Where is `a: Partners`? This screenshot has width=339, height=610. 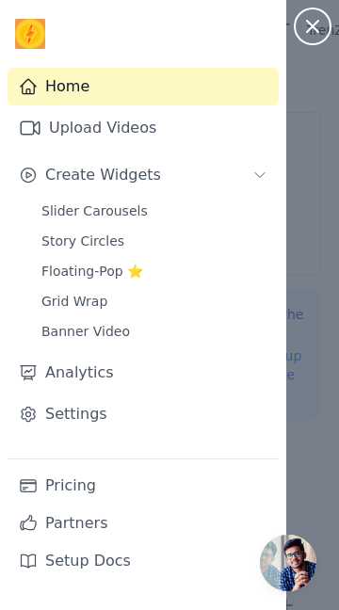 a: Partners is located at coordinates (143, 524).